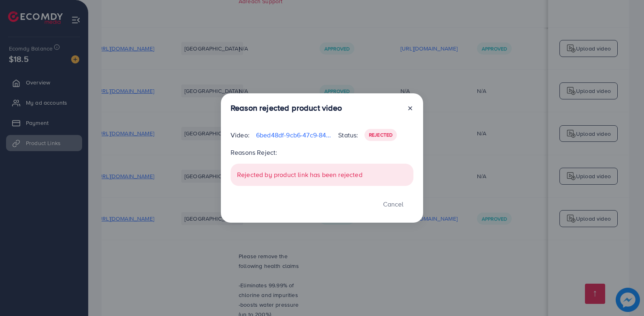 The image size is (644, 316). I want to click on h3: Reason rejected product video, so click(286, 108).